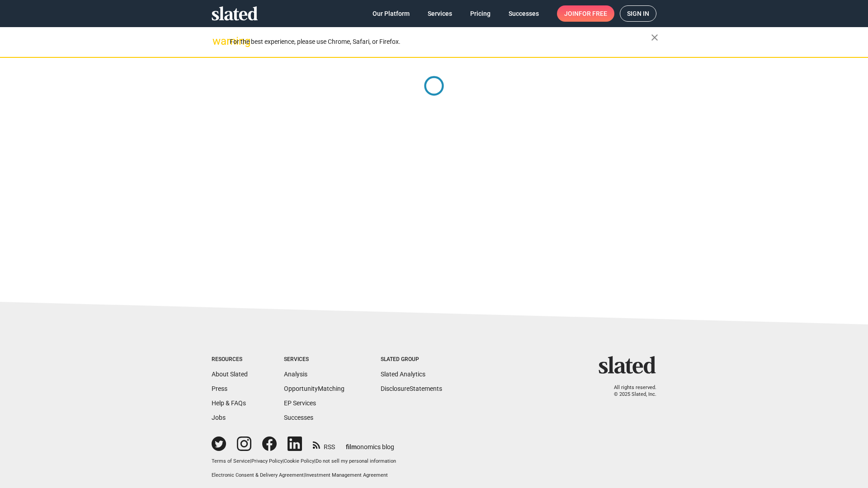 Image resolution: width=868 pixels, height=488 pixels. What do you see at coordinates (299, 461) in the screenshot?
I see `a: Cookie Policy` at bounding box center [299, 461].